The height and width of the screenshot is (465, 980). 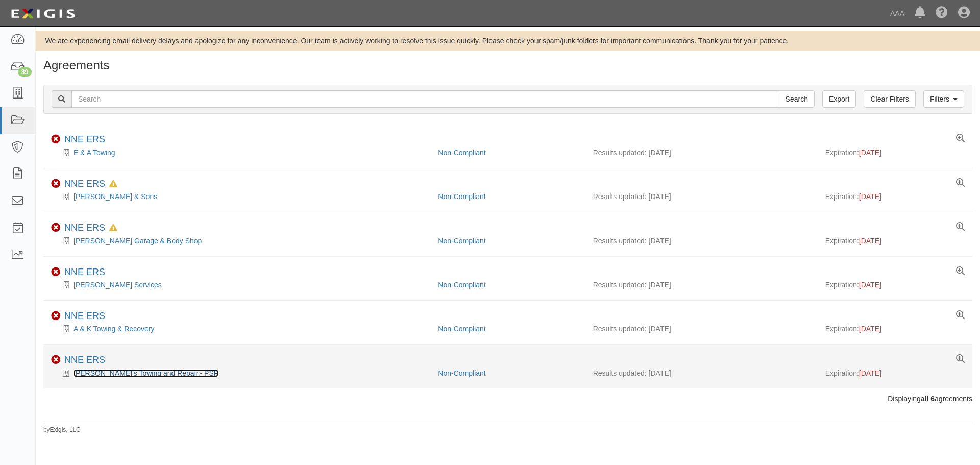 I want to click on div: We are experiencing email delivery delays and apologize for any inconvenience. Our team is active..., so click(x=508, y=41).